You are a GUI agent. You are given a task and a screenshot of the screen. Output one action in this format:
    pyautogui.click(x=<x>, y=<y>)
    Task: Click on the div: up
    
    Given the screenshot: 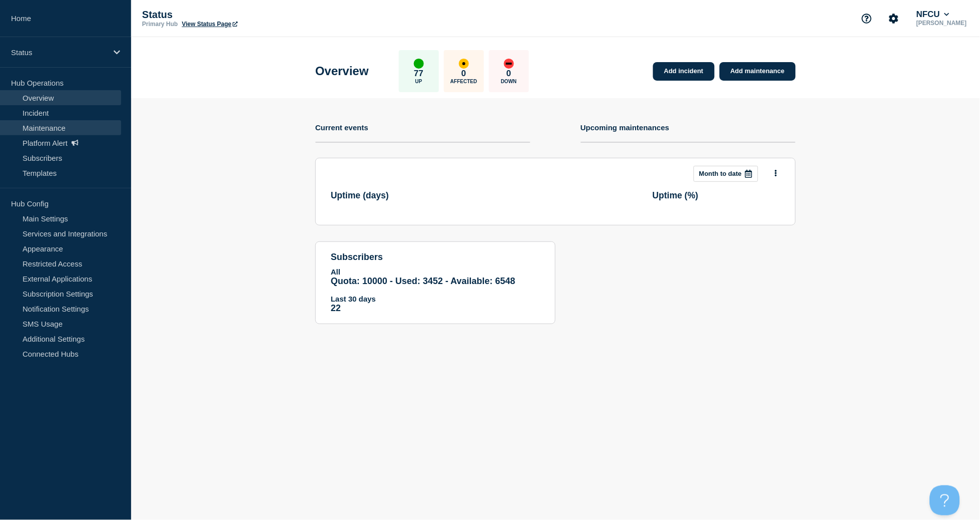 What is the action you would take?
    pyautogui.click(x=419, y=63)
    